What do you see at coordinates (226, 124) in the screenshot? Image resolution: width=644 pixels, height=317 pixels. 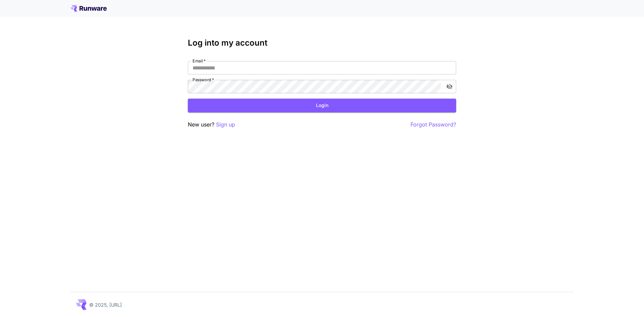 I see `p: Sign up` at bounding box center [226, 124].